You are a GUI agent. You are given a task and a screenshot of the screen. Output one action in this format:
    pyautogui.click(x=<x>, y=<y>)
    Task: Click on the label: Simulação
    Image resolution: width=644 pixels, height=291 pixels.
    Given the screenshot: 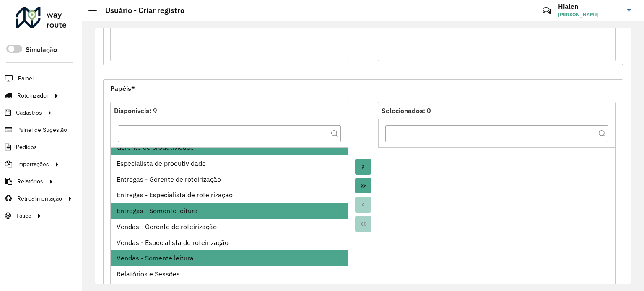 What is the action you would take?
    pyautogui.click(x=41, y=50)
    